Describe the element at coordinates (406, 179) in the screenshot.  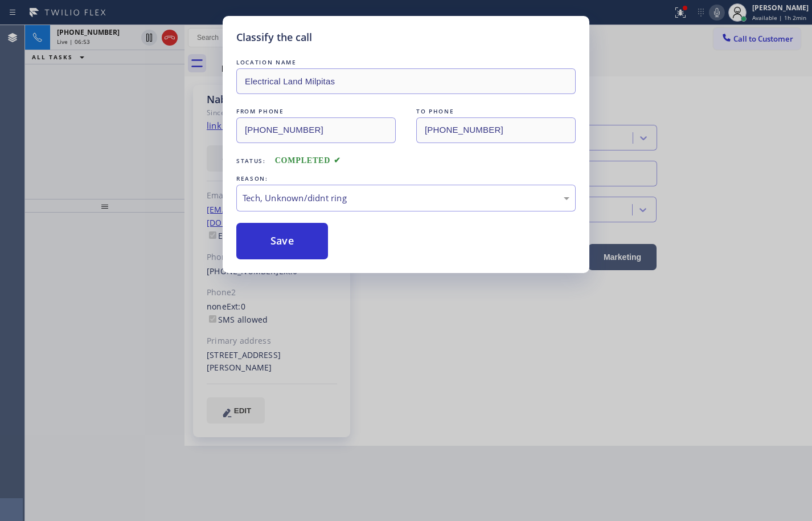
I see `div: REASON:` at that location.